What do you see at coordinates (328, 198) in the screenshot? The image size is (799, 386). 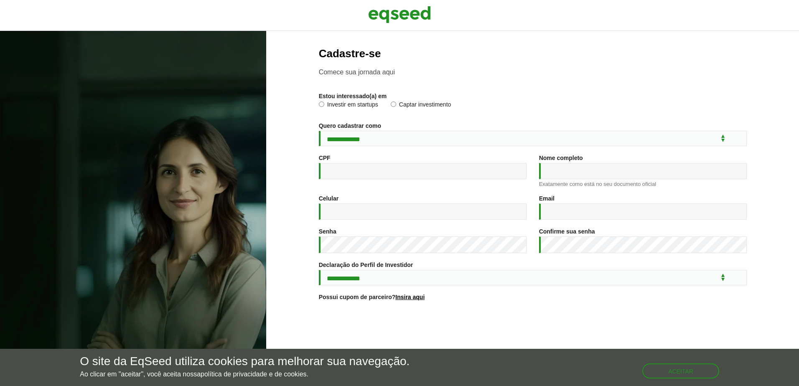 I see `label: Celular` at bounding box center [328, 198].